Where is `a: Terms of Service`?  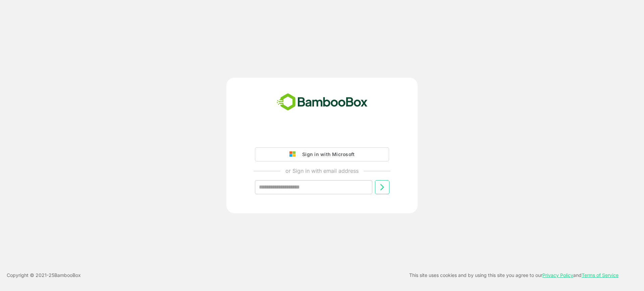 a: Terms of Service is located at coordinates (600, 275).